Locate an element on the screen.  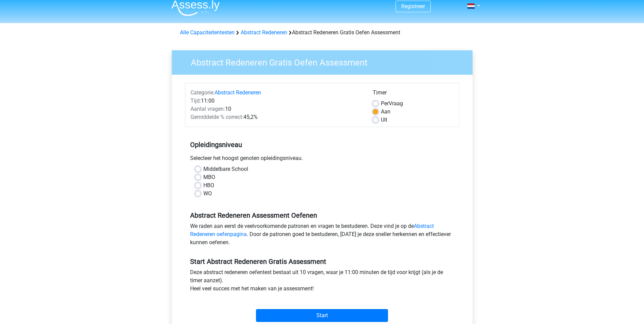
h3: Abstract Redeneren Gratis Oefen Assessment is located at coordinates (325, 61).